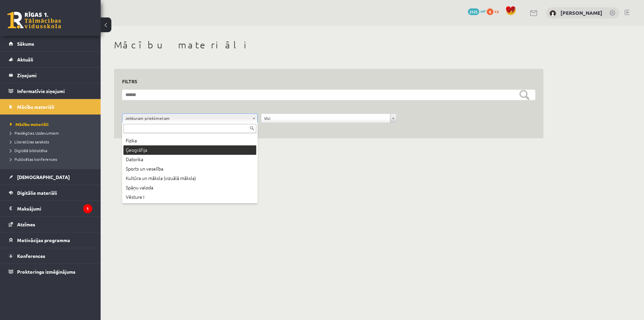 The image size is (644, 320). Describe the element at coordinates (190, 178) in the screenshot. I see `div: Kultūra un māksla (vizuālā māksla)` at that location.